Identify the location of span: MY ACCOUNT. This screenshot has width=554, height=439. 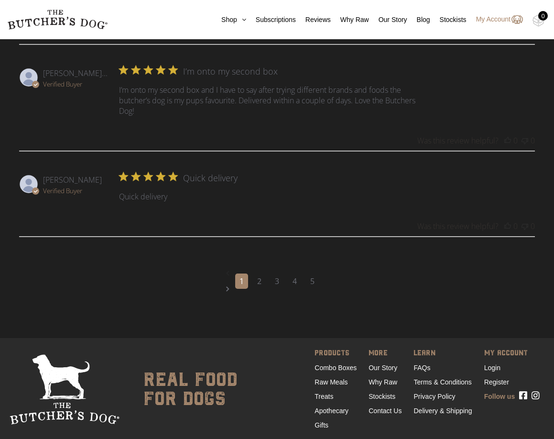
(512, 354).